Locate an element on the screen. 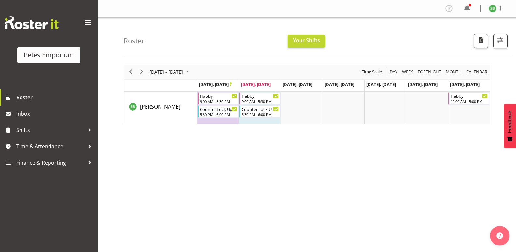 Image resolution: width=516 pixels, height=252 pixels. span: Feedback is located at coordinates (510, 121).